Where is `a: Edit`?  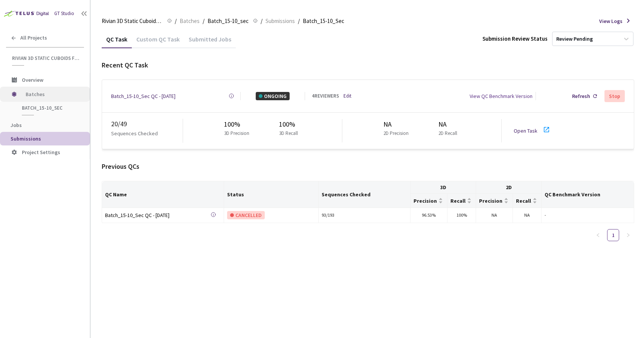 a: Edit is located at coordinates (347, 96).